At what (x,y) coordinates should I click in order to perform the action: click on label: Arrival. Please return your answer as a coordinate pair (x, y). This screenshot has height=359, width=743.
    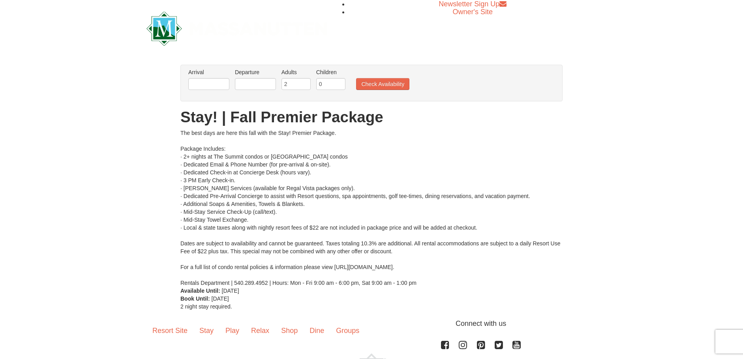
    Looking at the image, I should click on (209, 72).